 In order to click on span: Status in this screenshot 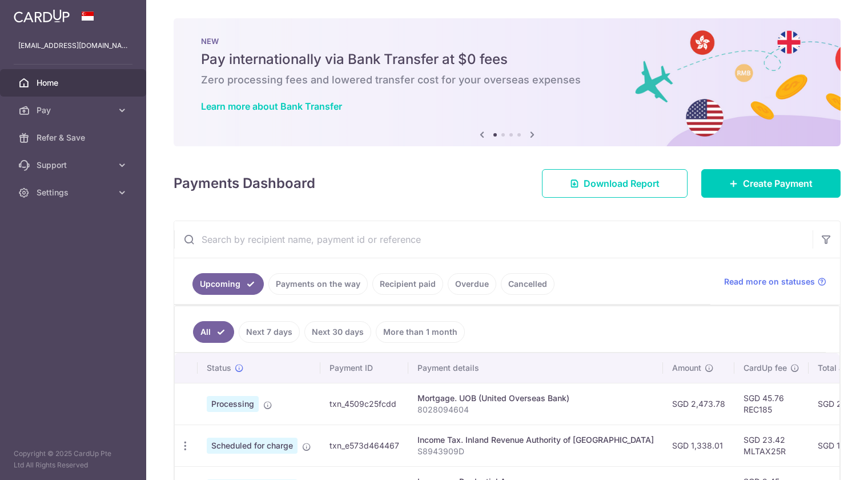, I will do `click(218, 368)`.